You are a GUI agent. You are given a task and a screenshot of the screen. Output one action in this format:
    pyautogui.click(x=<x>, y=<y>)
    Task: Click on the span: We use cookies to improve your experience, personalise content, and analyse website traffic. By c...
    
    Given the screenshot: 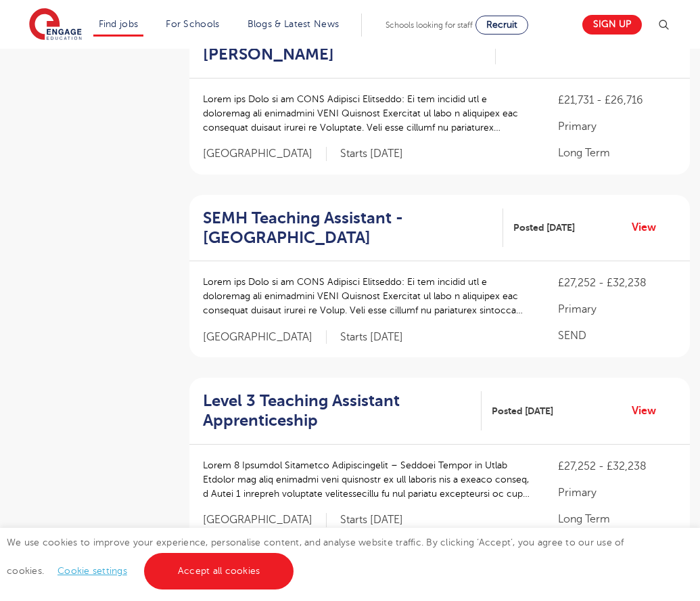 What is the action you would take?
    pyautogui.click(x=316, y=556)
    